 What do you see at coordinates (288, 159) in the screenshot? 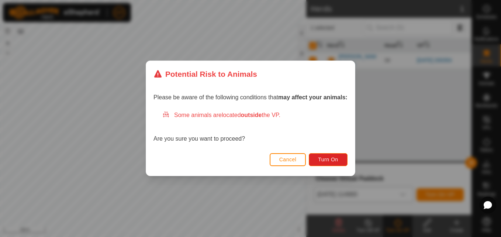
I see `button: Cancel` at bounding box center [288, 159].